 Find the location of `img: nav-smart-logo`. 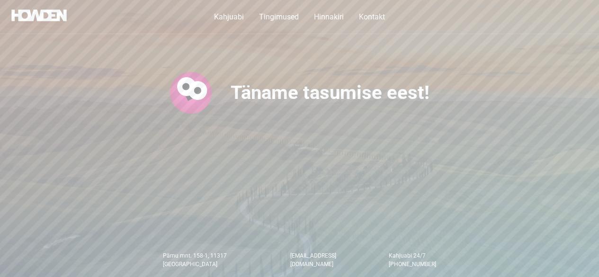

img: nav-smart-logo is located at coordinates (39, 15).